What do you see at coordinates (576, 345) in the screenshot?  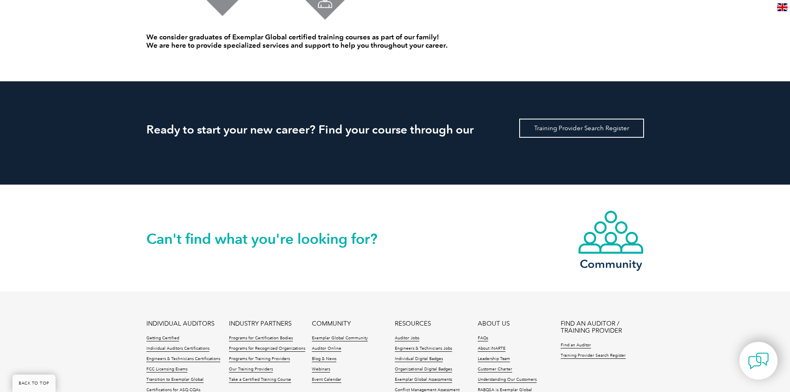 I see `a: Find an Auditor` at bounding box center [576, 345].